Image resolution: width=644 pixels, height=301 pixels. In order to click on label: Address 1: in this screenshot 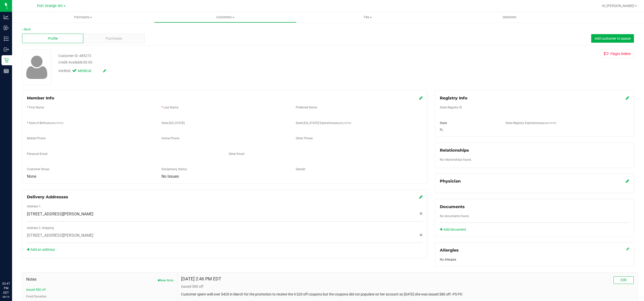, I will do `click(34, 207)`.